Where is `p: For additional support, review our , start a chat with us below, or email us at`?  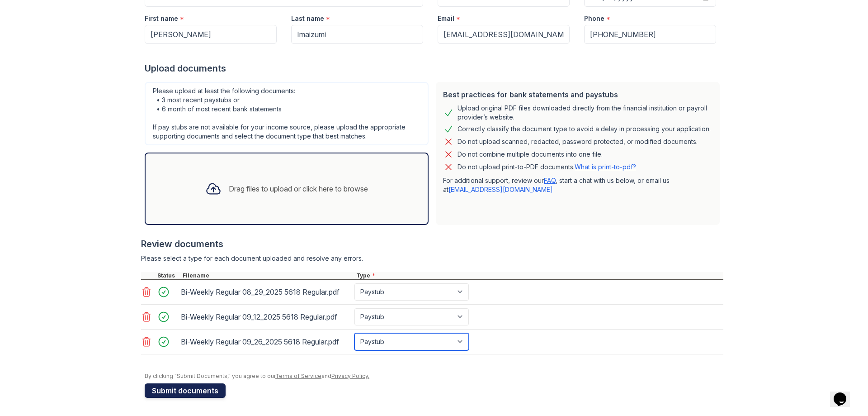 p: For additional support, review our , start a chat with us below, or email us at is located at coordinates (578, 185).